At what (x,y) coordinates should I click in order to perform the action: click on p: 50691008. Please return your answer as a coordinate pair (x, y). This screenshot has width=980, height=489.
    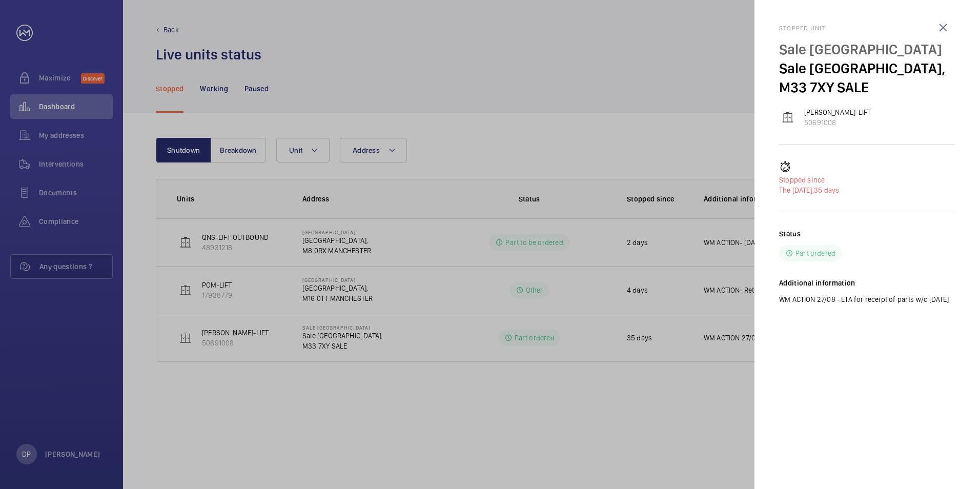
    Looking at the image, I should click on (837, 122).